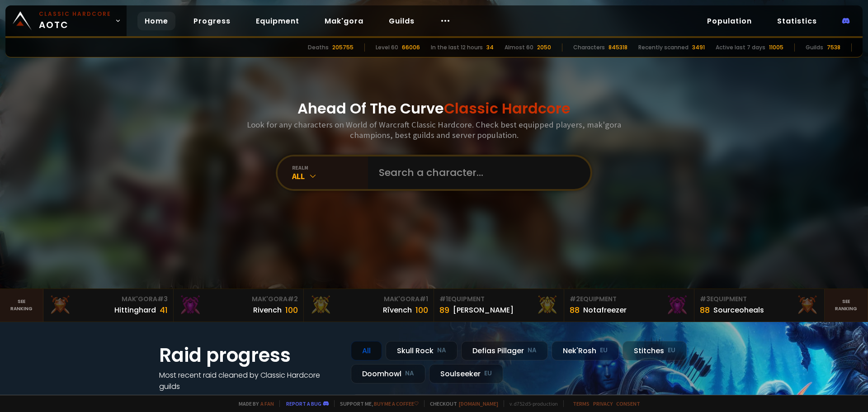 The image size is (868, 412). I want to click on div: Level 60, so click(387, 48).